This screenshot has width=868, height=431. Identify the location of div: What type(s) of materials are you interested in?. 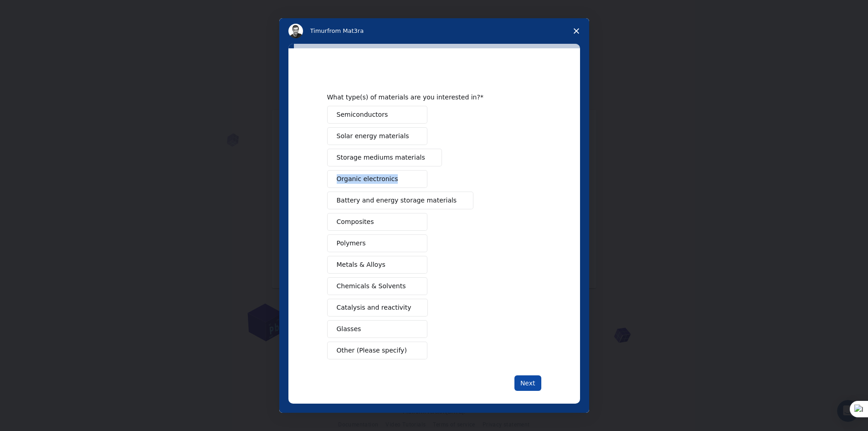
(428, 97).